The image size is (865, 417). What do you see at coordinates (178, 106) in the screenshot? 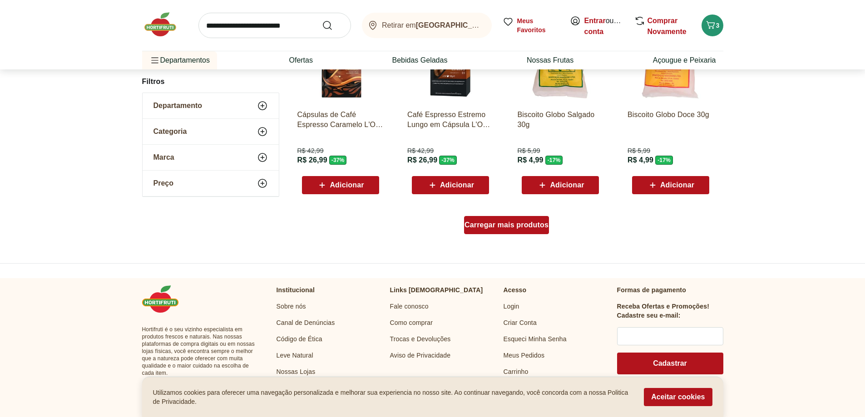
I see `span: Departamento` at bounding box center [178, 106].